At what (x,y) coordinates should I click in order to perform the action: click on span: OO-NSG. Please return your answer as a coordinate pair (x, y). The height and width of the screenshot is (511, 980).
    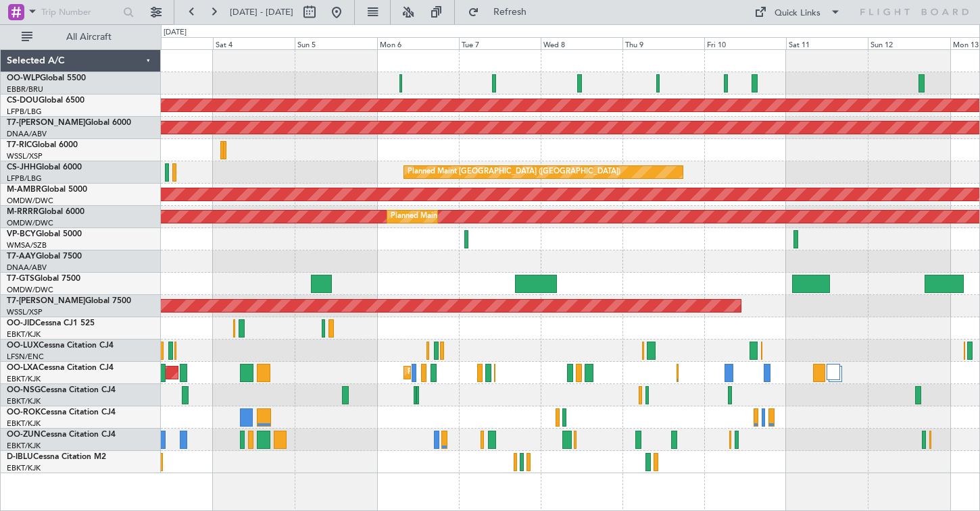
    Looking at the image, I should click on (24, 391).